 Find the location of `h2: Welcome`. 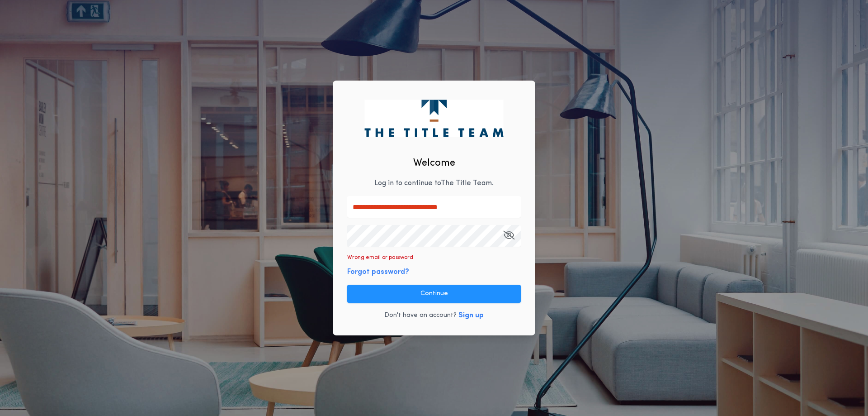

h2: Welcome is located at coordinates (434, 163).